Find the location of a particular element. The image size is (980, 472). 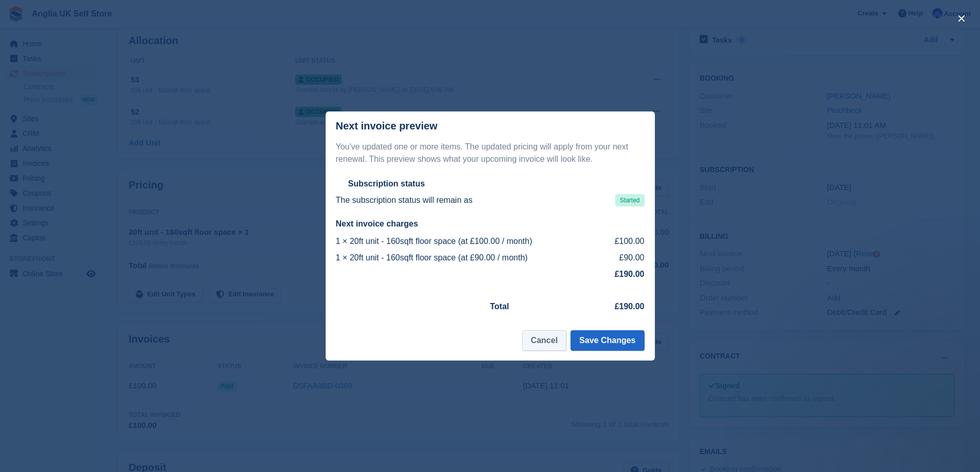

p: You've updated one or more items. The updated pricing will apply from your next renewal. This pre... is located at coordinates (490, 153).